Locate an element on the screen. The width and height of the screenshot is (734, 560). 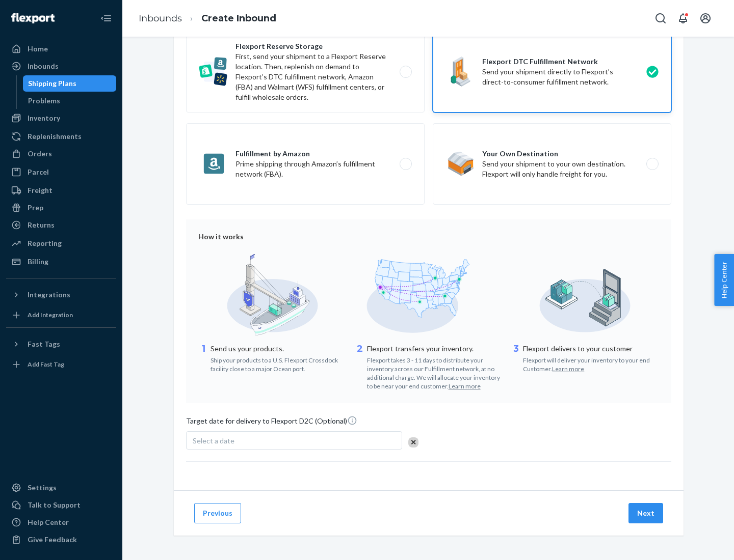
button: Fast Tags is located at coordinates (61, 344).